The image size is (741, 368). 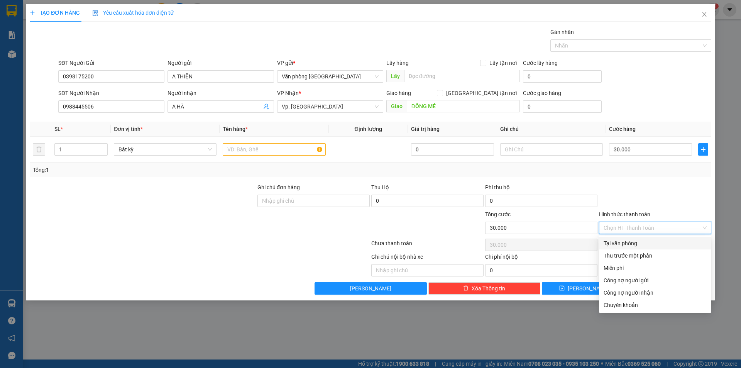 What do you see at coordinates (655, 293) in the screenshot?
I see `div: Công nợ người nhận` at bounding box center [655, 293].